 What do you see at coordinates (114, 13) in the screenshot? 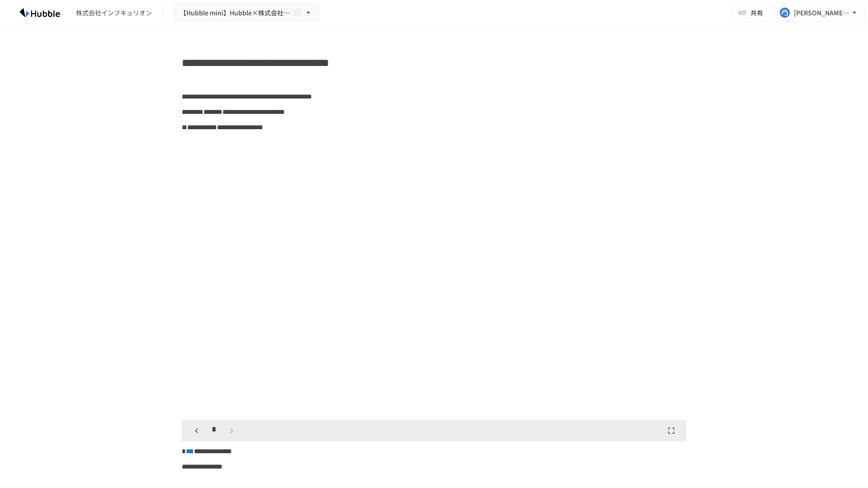
I see `div: 株式会社インフキュリオン` at bounding box center [114, 13].